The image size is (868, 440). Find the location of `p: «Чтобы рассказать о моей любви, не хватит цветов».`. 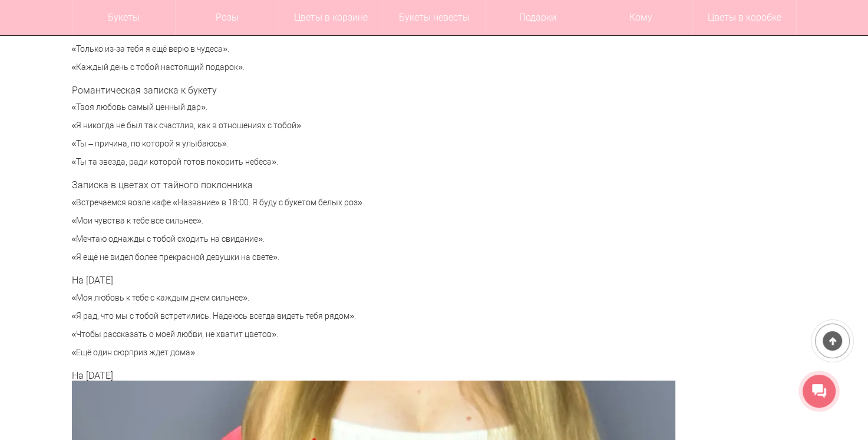

p: «Чтобы рассказать о моей любви, не хватит цветов». is located at coordinates (322, 334).